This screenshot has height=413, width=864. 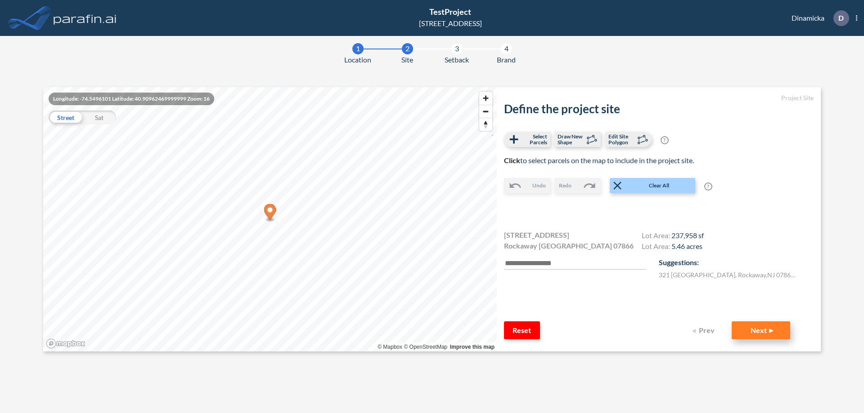 I want to click on span: Location, so click(x=358, y=60).